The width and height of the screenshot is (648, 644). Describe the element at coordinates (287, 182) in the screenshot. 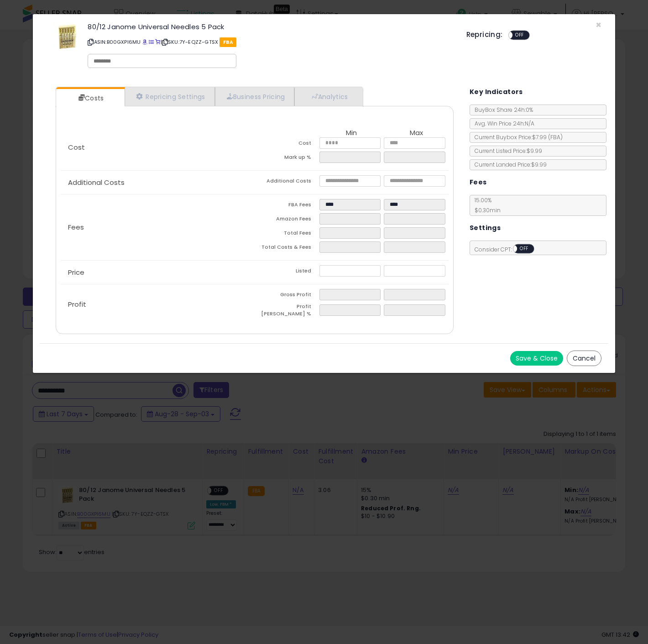

I see `td: Additional Costs` at that location.